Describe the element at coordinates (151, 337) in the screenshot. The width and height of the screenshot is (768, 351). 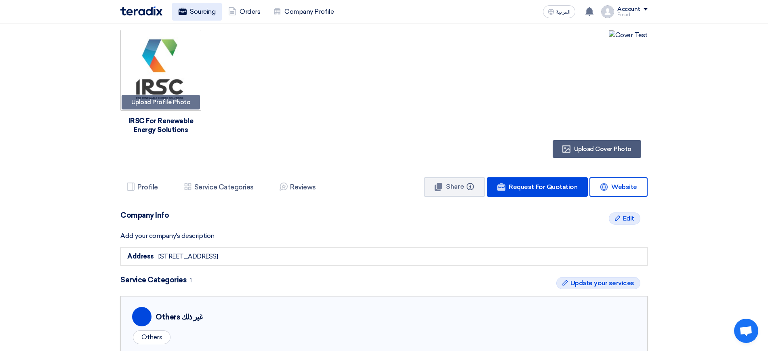
I see `div: Others` at that location.